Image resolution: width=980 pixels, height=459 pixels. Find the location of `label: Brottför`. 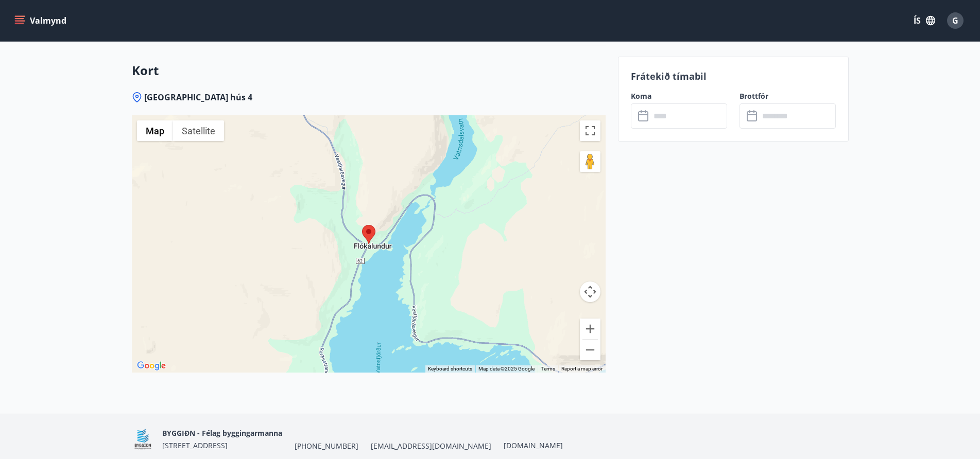

label: Brottför is located at coordinates (788, 97).